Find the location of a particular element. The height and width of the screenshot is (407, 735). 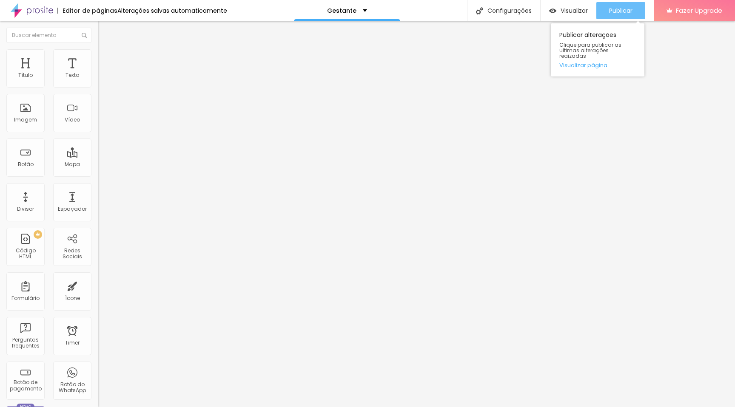

div: Botão de pagamento is located at coordinates (25, 386).